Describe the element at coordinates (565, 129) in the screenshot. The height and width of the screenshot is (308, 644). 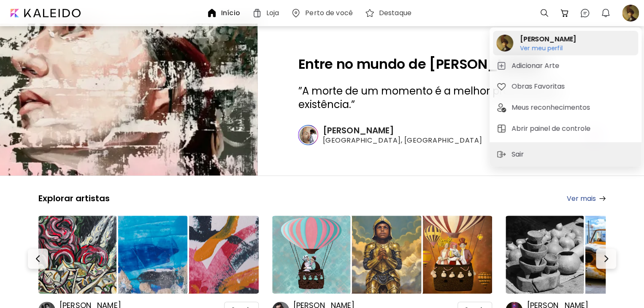
I see `button: tabAbrir painel de controle` at that location.